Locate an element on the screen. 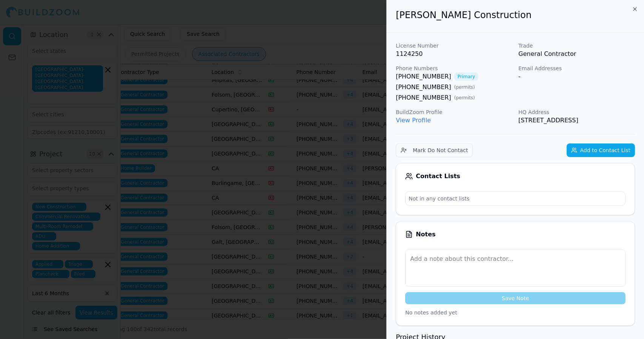 This screenshot has height=339, width=644. span: Primary is located at coordinates (466, 77).